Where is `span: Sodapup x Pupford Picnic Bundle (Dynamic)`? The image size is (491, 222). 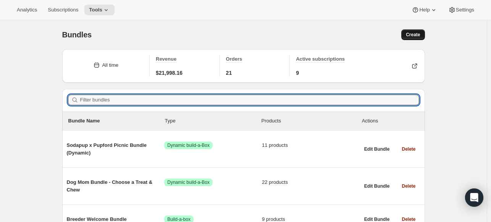
span: Sodapup x Pupford Picnic Bundle (Dynamic) is located at coordinates (116, 149).